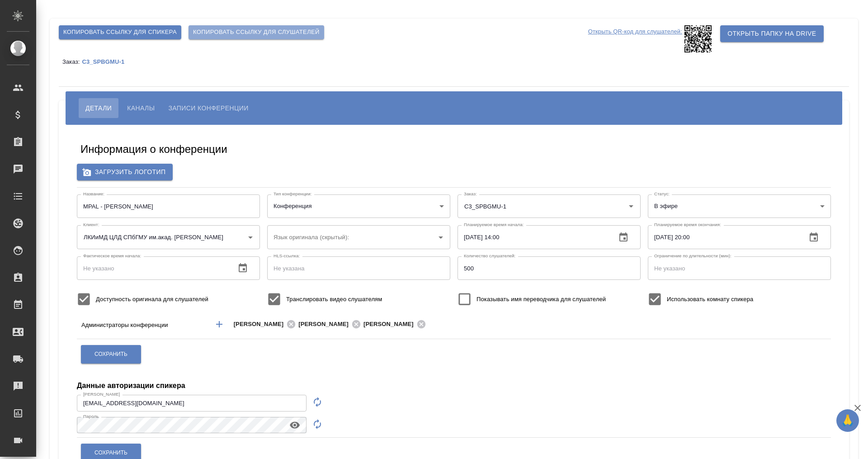 The width and height of the screenshot is (868, 459). Describe the element at coordinates (710, 299) in the screenshot. I see `span: Использовать комнату спикера` at that location.